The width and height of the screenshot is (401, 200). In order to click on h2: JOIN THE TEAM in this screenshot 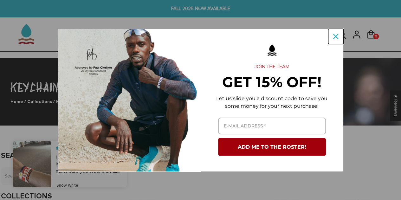, I will do `click(272, 67)`.